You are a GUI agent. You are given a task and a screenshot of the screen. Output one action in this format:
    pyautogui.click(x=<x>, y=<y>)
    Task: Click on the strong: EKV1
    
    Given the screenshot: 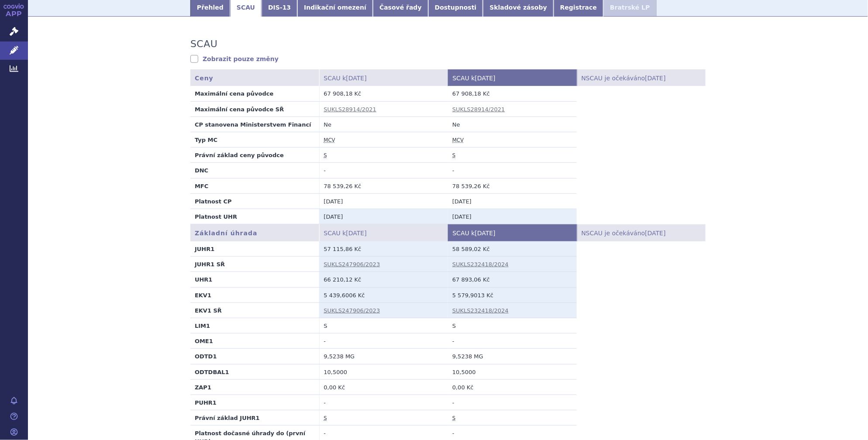 What is the action you would take?
    pyautogui.click(x=203, y=295)
    